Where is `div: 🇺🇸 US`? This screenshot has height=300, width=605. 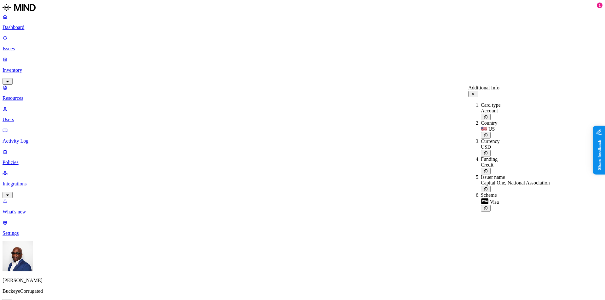 div: 🇺🇸 US is located at coordinates (515, 129).